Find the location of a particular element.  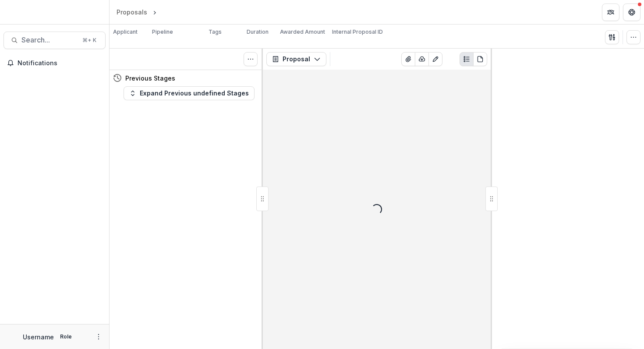

button: Get Help is located at coordinates (632, 12).